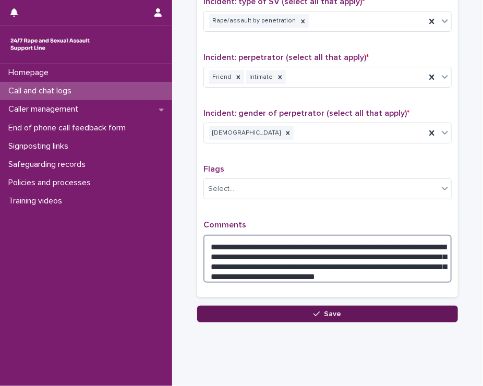 The height and width of the screenshot is (386, 483). What do you see at coordinates (69, 128) in the screenshot?
I see `p: End of phone call feedback form` at bounding box center [69, 128].